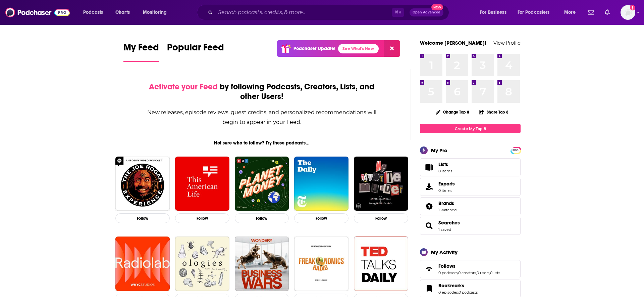  Describe the element at coordinates (470, 129) in the screenshot. I see `a: Create My Top 8` at that location.